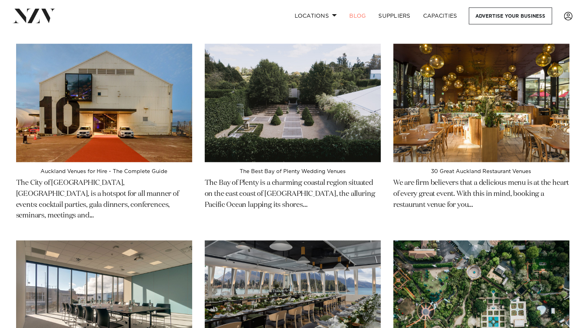 This screenshot has height=328, width=585. What do you see at coordinates (481, 103) in the screenshot?
I see `img: 30 Great Auckland Restaurant Venues` at bounding box center [481, 103].